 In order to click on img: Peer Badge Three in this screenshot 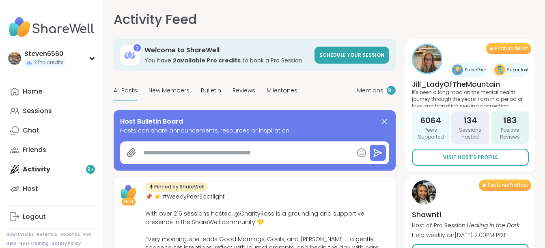, I will do `click(457, 70)`.